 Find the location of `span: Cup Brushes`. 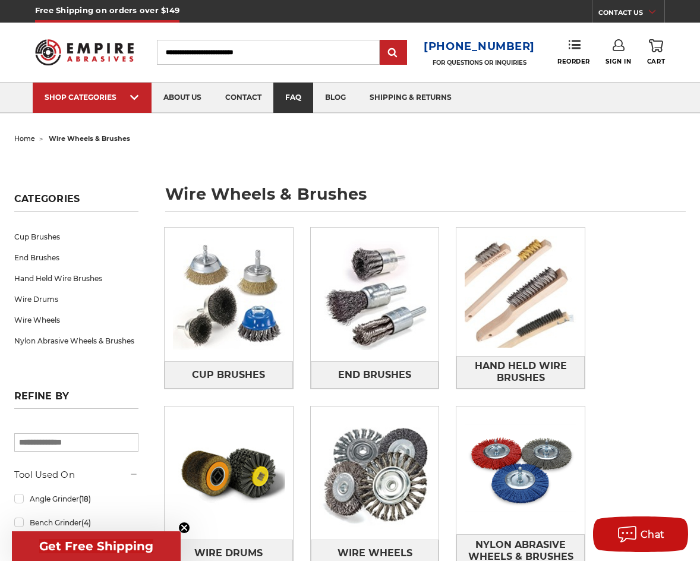

span: Cup Brushes is located at coordinates (228, 375).